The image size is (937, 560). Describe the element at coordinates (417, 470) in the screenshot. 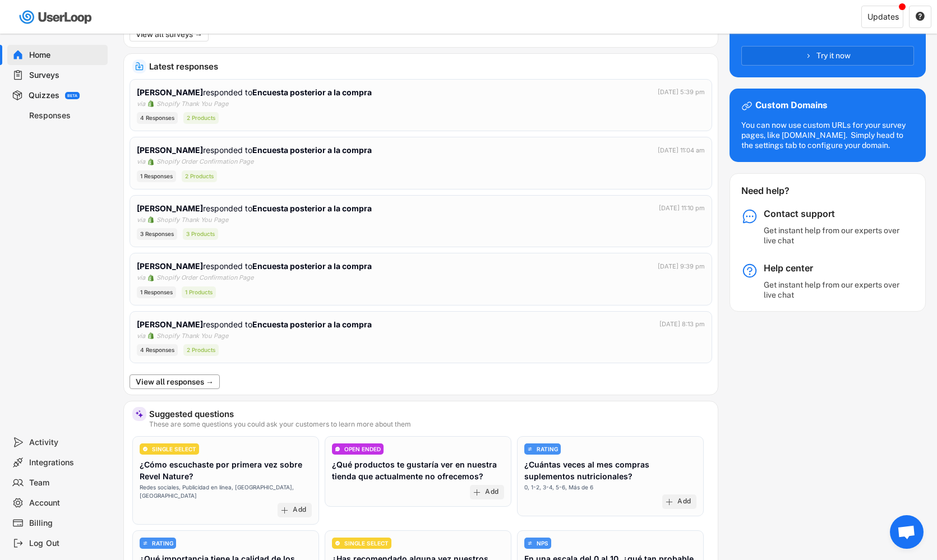

I see `div: ¿Qué productos te gustaría ver en nuestra tienda que actualmente no ofrecemos?` at that location.